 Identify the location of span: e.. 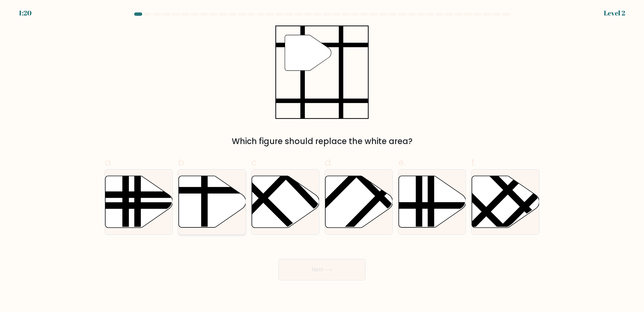
(402, 162).